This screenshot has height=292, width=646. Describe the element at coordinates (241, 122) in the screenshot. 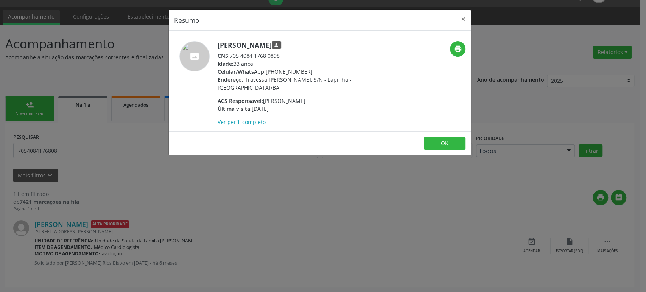

I see `a: Ver perfil completo` at that location.